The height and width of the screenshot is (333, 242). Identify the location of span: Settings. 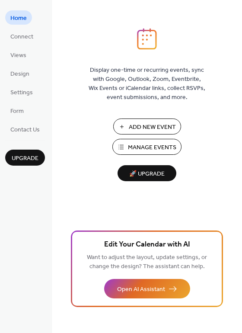
(22, 92).